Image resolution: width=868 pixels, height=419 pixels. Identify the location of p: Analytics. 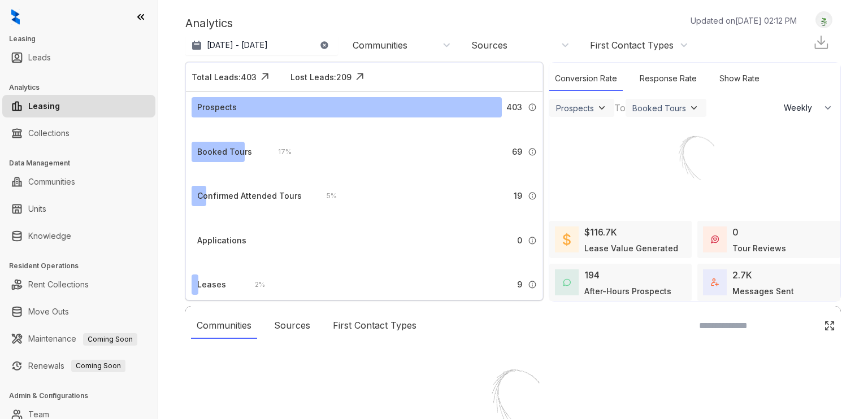
(209, 23).